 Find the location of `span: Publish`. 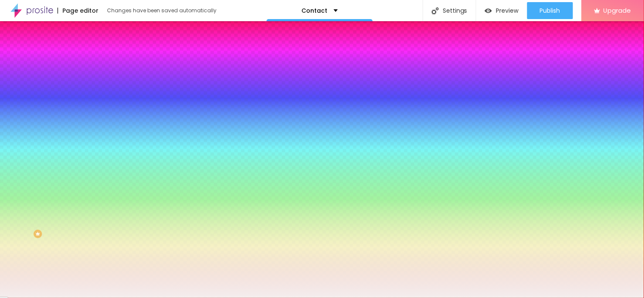

span: Publish is located at coordinates (550, 11).